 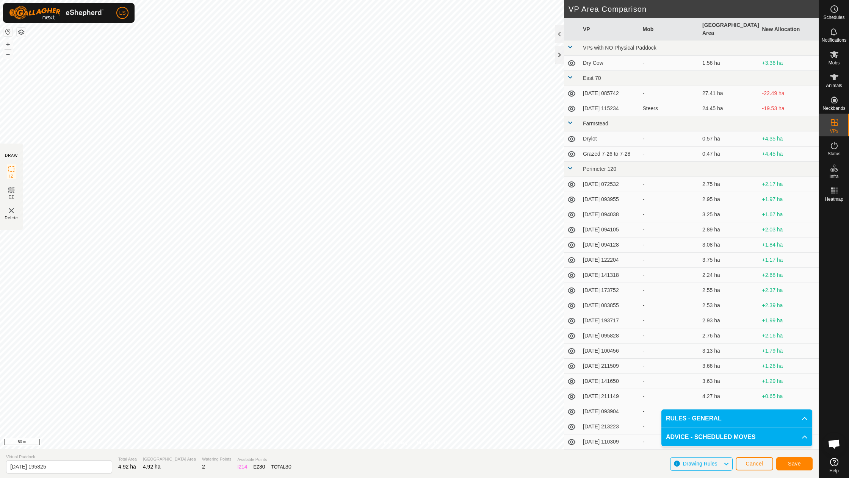 What do you see at coordinates (789, 321) in the screenshot?
I see `td: +1.99 ha` at bounding box center [789, 321].